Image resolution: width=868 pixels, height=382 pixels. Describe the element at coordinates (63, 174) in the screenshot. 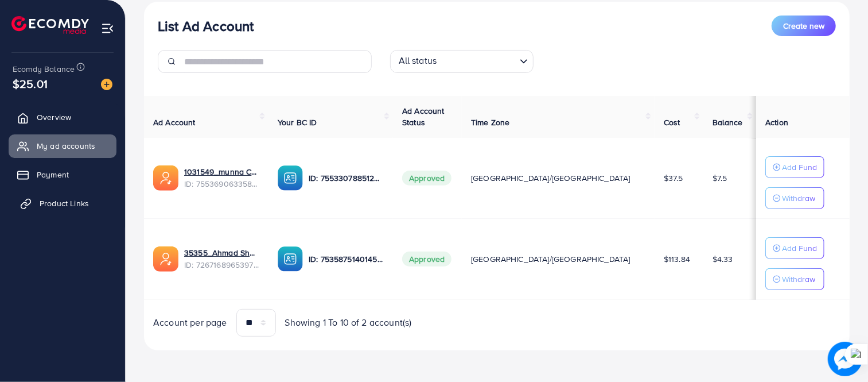

I see `a: Payment` at that location.